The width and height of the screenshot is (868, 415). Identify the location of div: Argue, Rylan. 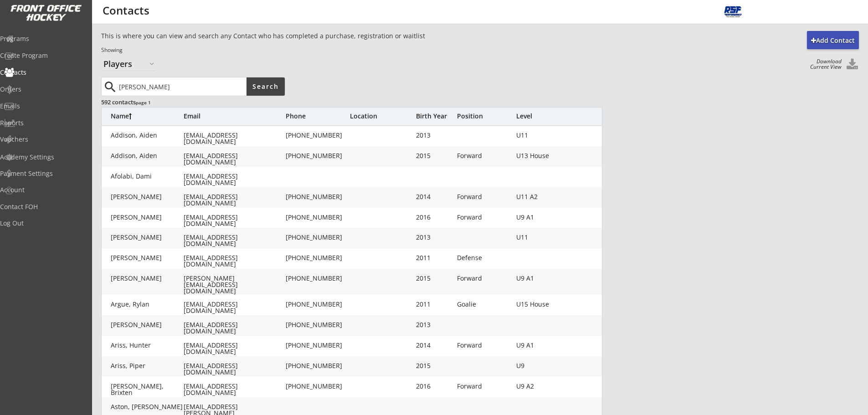
(147, 304).